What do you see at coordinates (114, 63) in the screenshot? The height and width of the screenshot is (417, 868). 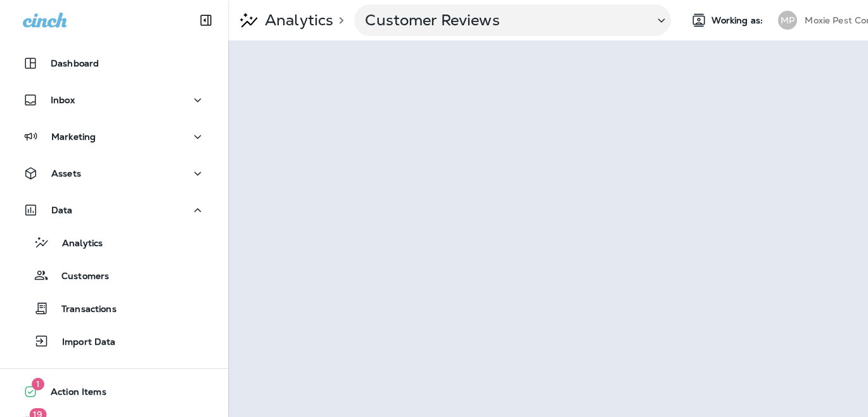 I see `button: Dashboard` at bounding box center [114, 63].